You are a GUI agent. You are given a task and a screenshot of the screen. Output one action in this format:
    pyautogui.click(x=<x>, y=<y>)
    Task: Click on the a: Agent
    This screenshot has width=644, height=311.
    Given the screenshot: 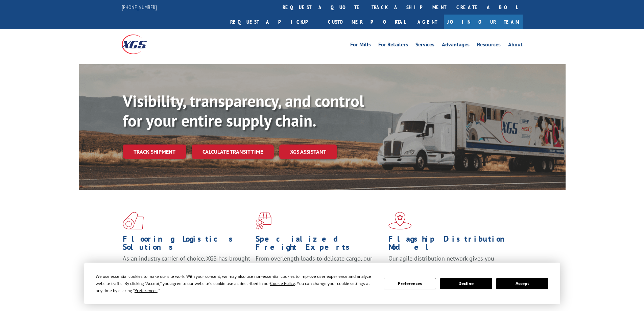 What is the action you would take?
    pyautogui.click(x=427, y=22)
    